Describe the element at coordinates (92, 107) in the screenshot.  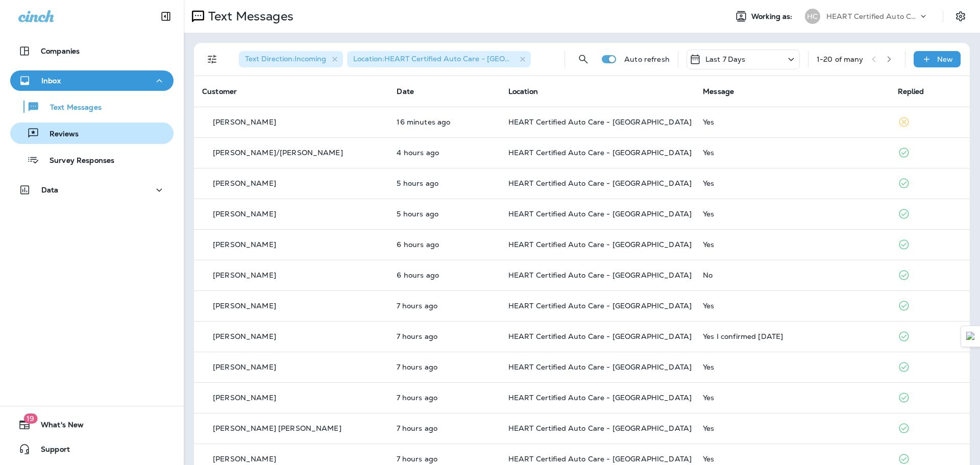
I see `button: Text Messages` at that location.